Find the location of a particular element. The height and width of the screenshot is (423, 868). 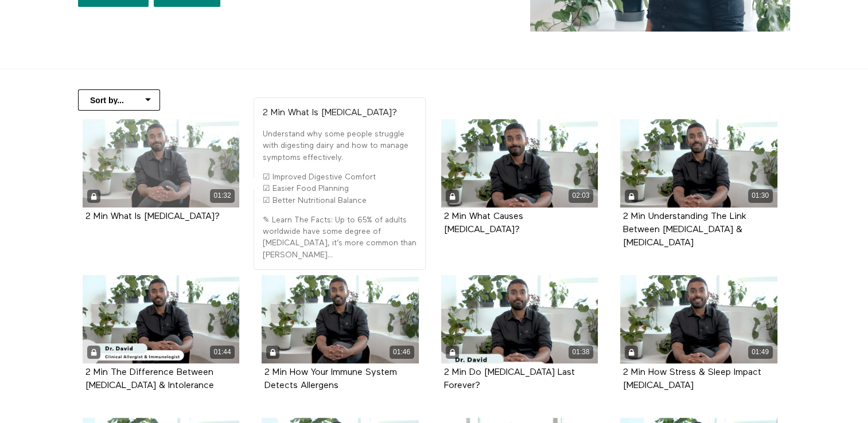

div: 01:32 is located at coordinates (222, 195).